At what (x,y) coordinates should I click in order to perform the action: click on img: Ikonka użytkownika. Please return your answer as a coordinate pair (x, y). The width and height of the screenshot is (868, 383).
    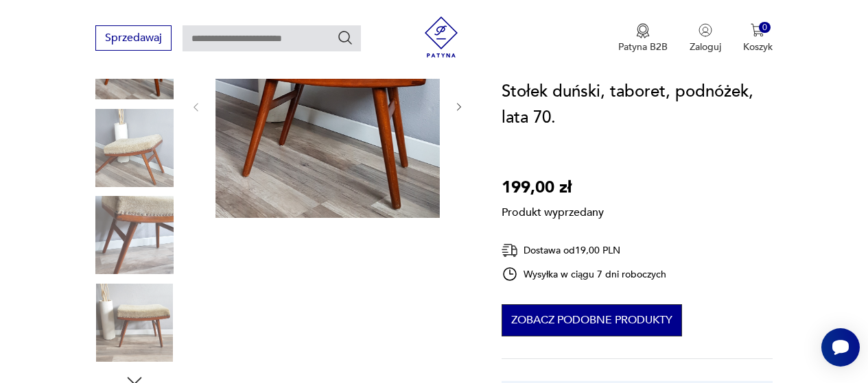
    Looking at the image, I should click on (705, 30).